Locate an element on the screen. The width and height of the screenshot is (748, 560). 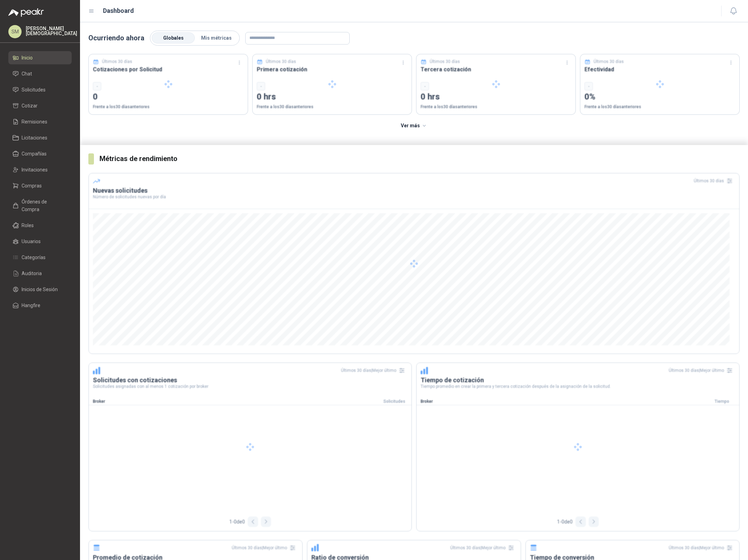
a: Invitaciones is located at coordinates (40, 170).